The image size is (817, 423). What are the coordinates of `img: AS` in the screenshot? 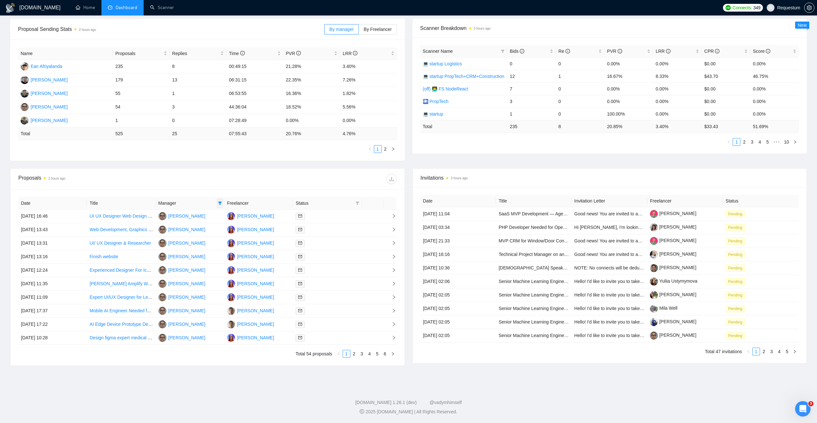 It's located at (24, 93).